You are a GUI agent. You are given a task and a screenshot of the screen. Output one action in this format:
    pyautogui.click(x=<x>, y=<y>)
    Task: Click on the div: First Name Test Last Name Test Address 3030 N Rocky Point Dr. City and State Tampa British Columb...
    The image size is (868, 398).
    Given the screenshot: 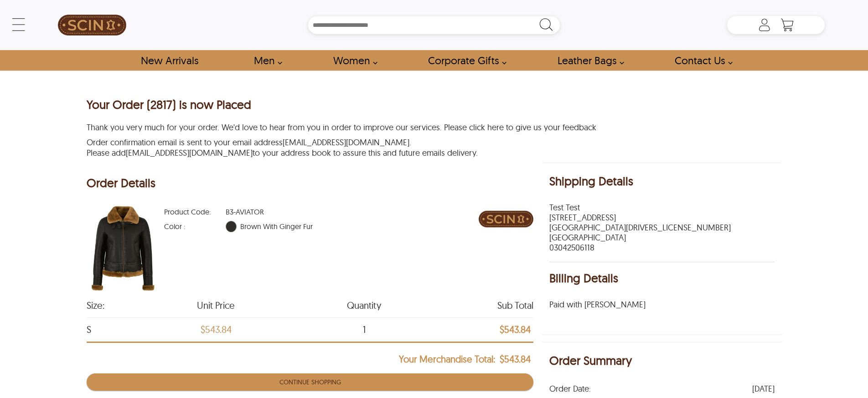 What is the action you would take?
    pyautogui.click(x=661, y=228)
    